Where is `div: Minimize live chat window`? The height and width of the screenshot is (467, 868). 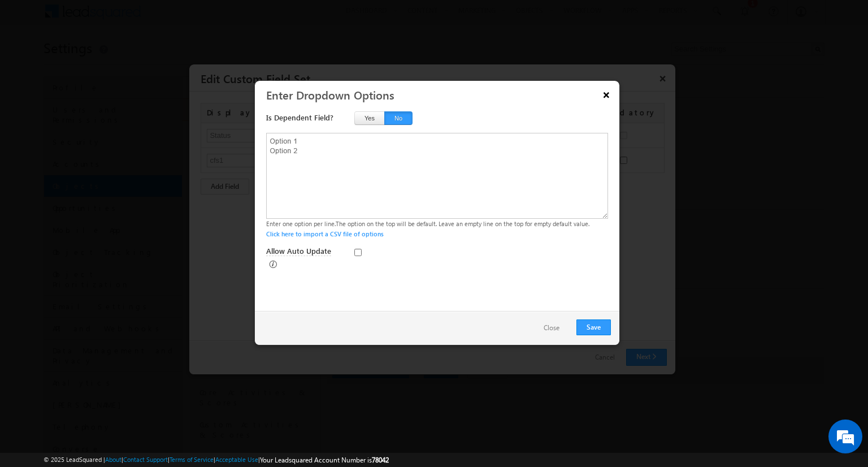
div: Minimize live chat window is located at coordinates (199, 20).